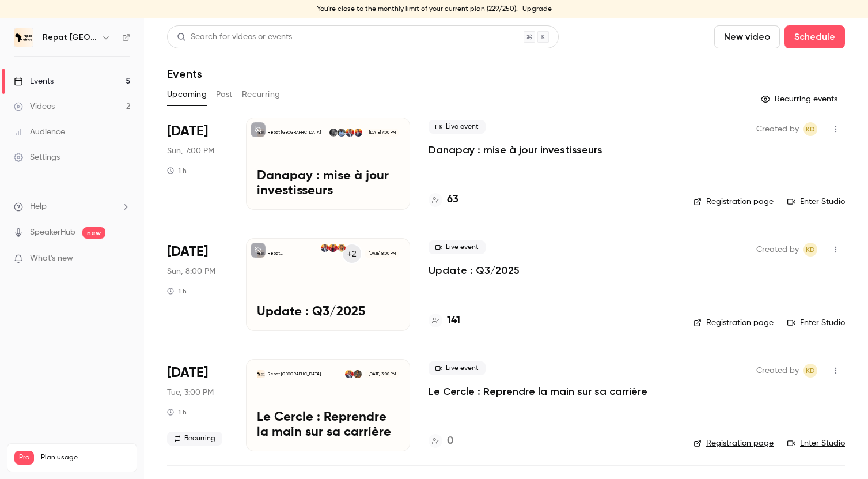 This screenshot has width=868, height=479. What do you see at coordinates (261, 374) in the screenshot?
I see `img: Le Cercle : Reprendre la main sur sa carrière` at bounding box center [261, 374].